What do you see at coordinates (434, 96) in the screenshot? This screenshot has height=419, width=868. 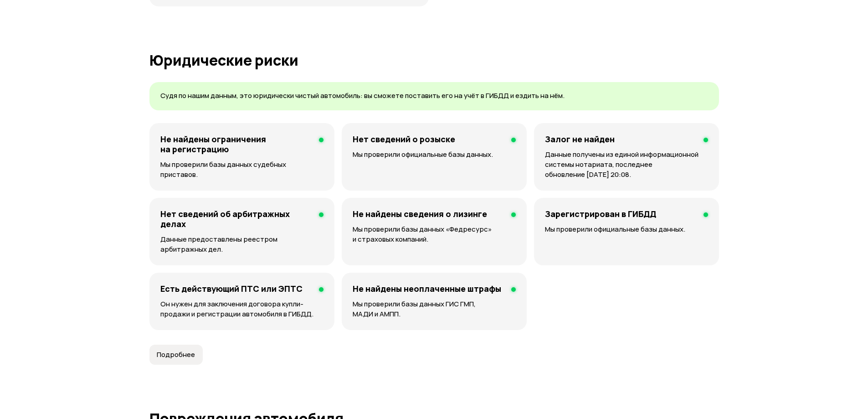 I see `p: Судя по нашим данным, это юридически чистый автомобиль: вы сможете поставить его на учёт в ГИБДД ...` at bounding box center [434, 96].